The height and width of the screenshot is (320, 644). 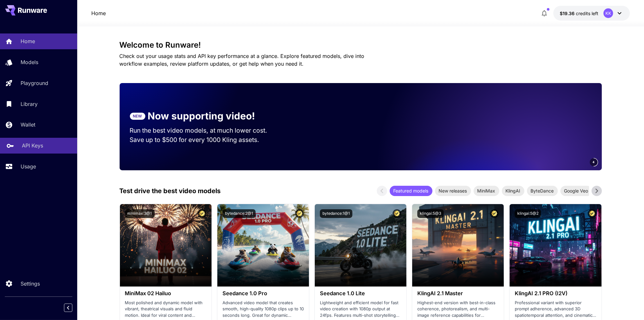 What do you see at coordinates (31, 284) in the screenshot?
I see `p: Settings` at bounding box center [31, 284].